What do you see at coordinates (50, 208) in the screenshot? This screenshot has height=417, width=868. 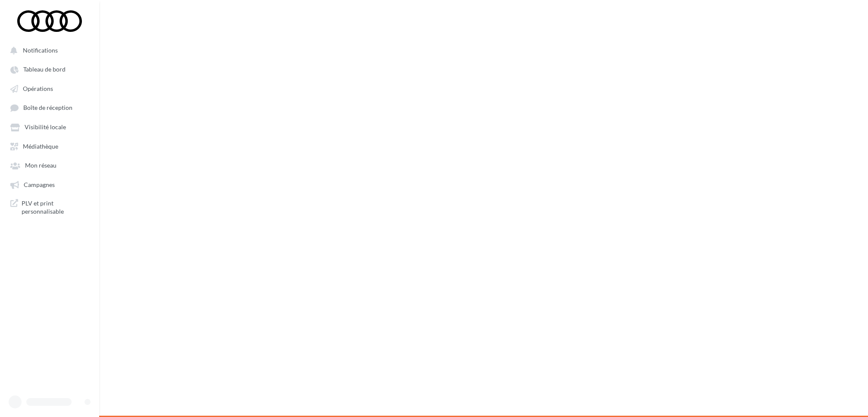 I see `a: PLV et print personnalisable` at bounding box center [50, 208].